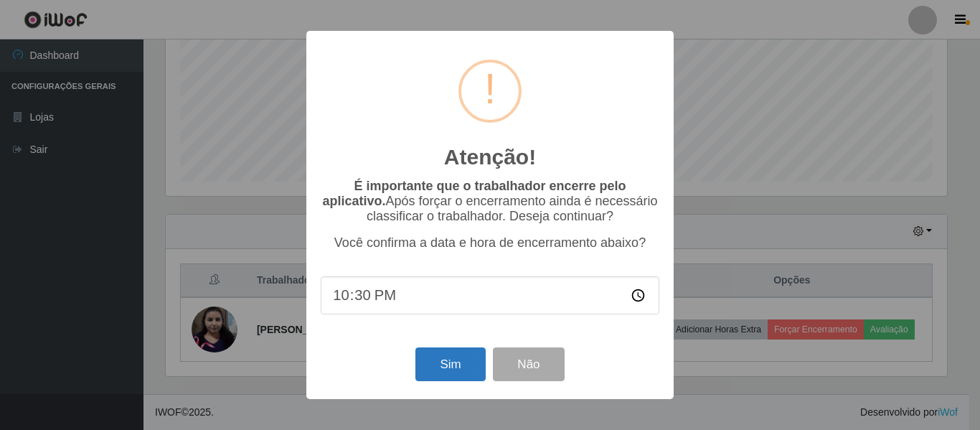  I want to click on button: Não, so click(527, 364).